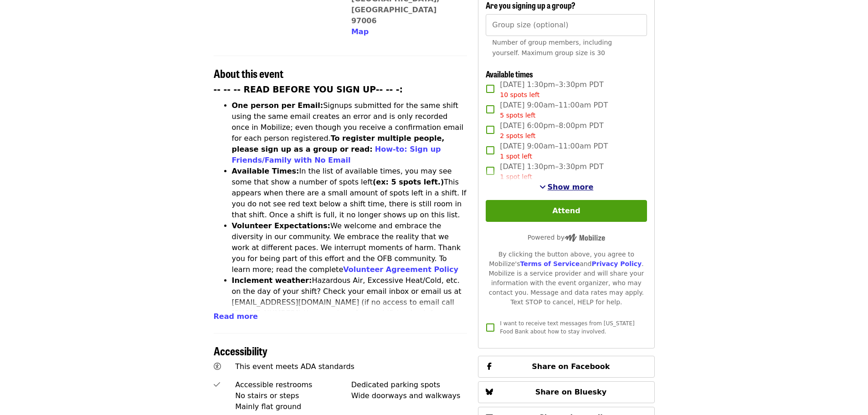 The width and height of the screenshot is (868, 415). I want to click on button: Map, so click(360, 32).